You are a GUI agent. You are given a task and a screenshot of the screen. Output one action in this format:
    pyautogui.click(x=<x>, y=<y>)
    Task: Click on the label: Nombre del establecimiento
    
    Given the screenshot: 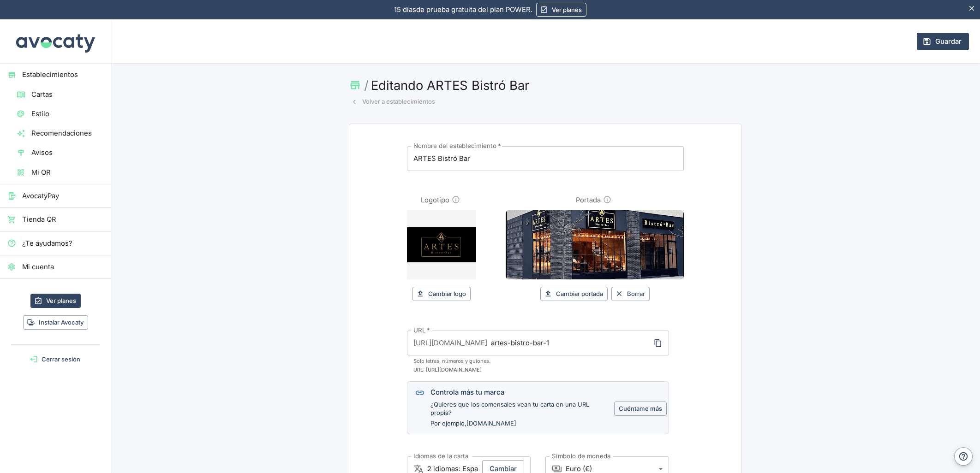 What is the action you would take?
    pyautogui.click(x=456, y=146)
    